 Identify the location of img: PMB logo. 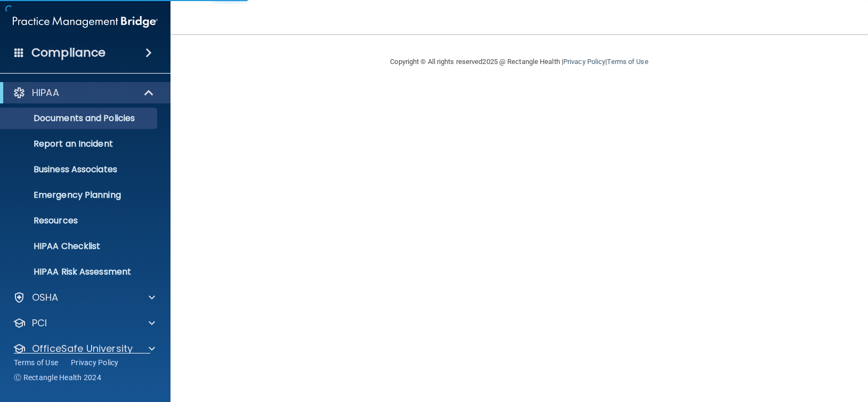
(85, 22).